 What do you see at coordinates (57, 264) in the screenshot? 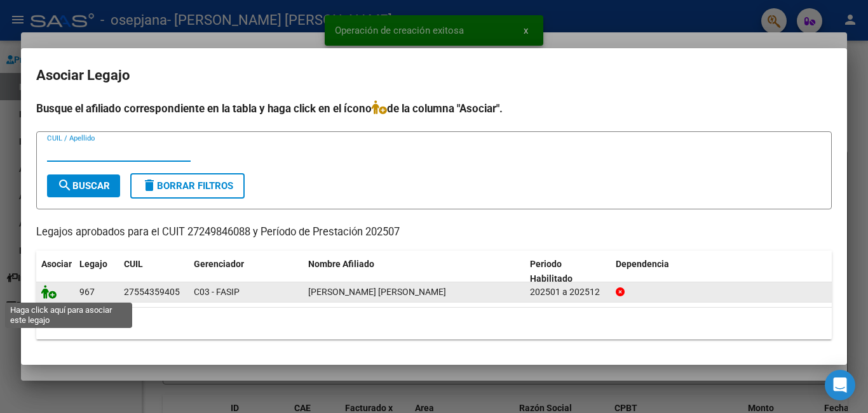
I see `span: Asociar` at bounding box center [57, 264].